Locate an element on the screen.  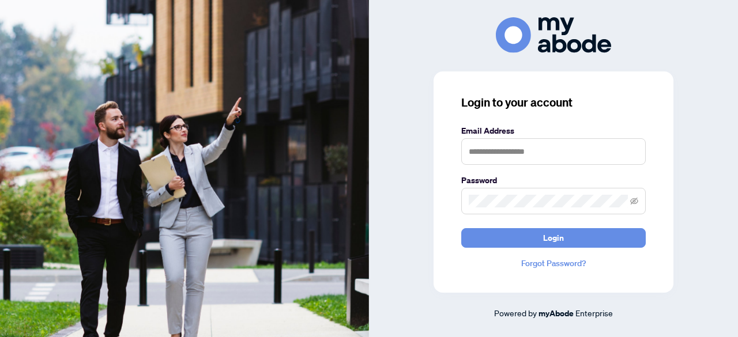
a: Forgot Password? is located at coordinates (554, 264).